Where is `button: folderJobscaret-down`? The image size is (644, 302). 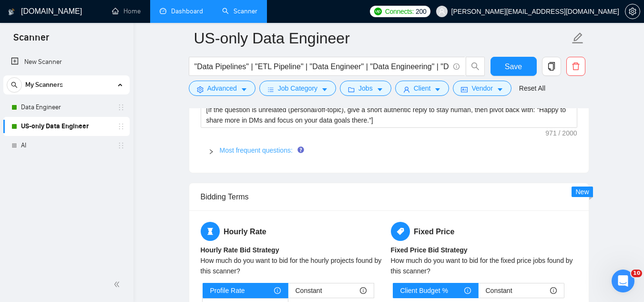 button: folderJobscaret-down is located at coordinates (366, 88).